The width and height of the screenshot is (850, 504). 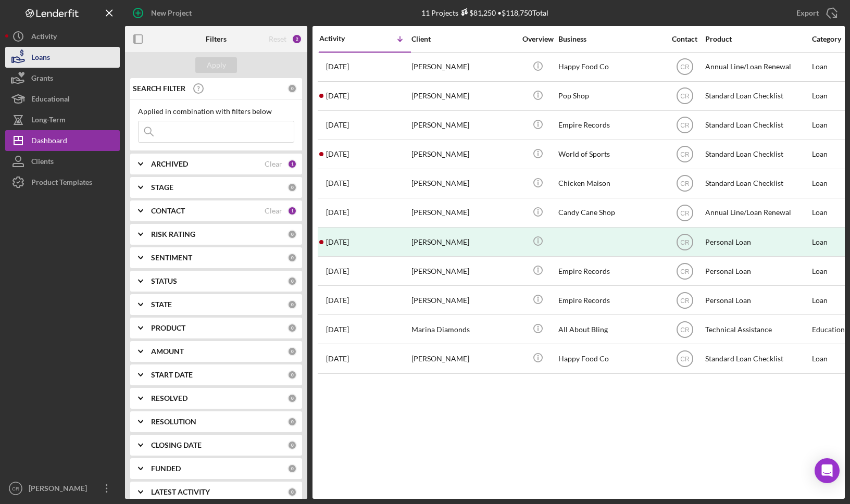 I want to click on b: AMOUNT, so click(x=167, y=351).